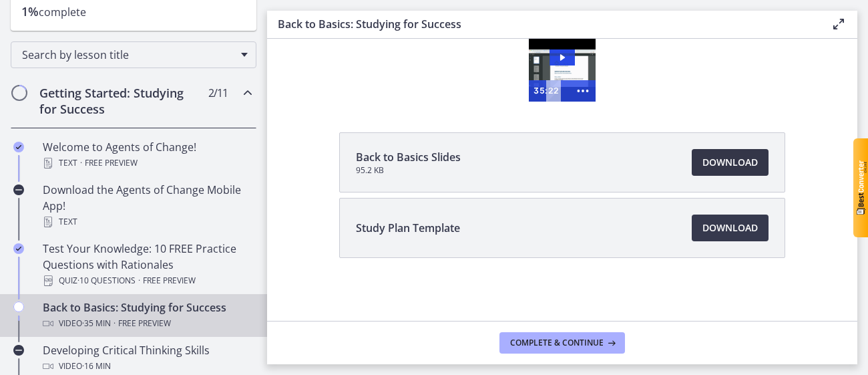 The height and width of the screenshot is (375, 868). What do you see at coordinates (291, 56) in the screenshot?
I see `div: Playbar` at bounding box center [291, 56].